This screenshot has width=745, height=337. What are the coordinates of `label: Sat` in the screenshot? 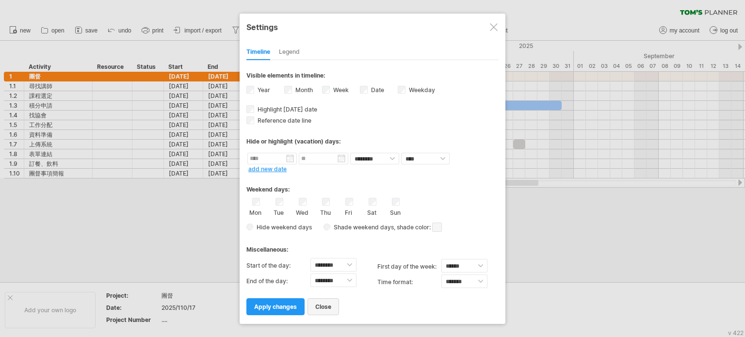 It's located at (372, 211).